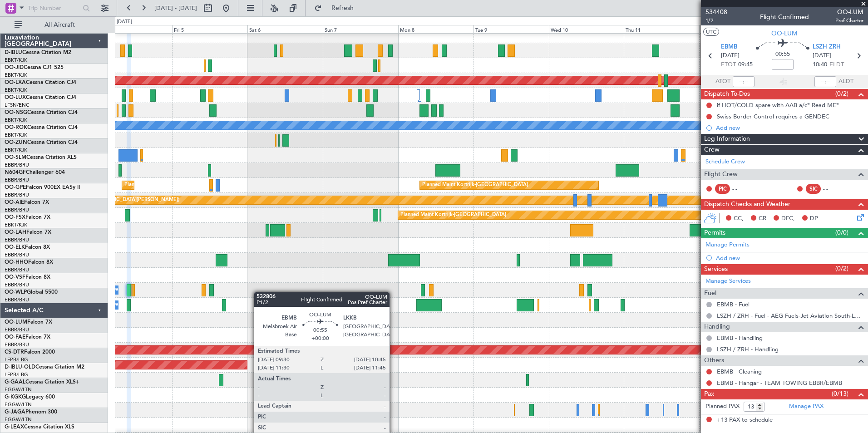  What do you see at coordinates (845, 82) in the screenshot?
I see `span: ALDT` at bounding box center [845, 82].